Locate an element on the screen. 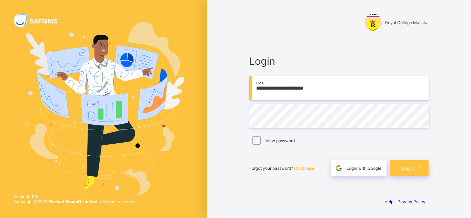 The height and width of the screenshot is (218, 471). span: Version 0.1.19 is located at coordinates (75, 197).